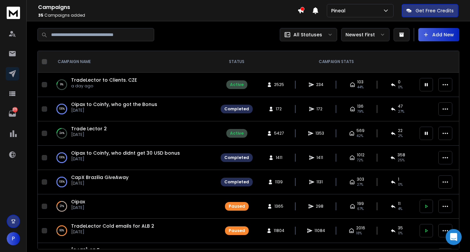  What do you see at coordinates (125, 153) in the screenshot?
I see `span: Oipax to Coinfy, who didnt get 30 USD bonus` at bounding box center [125, 153].